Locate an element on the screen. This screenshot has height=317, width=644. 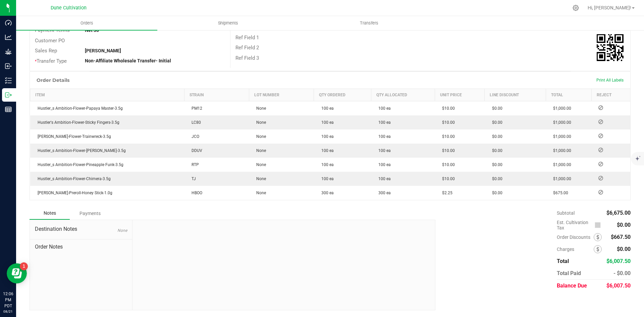
p: 12:06 PM PDT is located at coordinates (8, 299).